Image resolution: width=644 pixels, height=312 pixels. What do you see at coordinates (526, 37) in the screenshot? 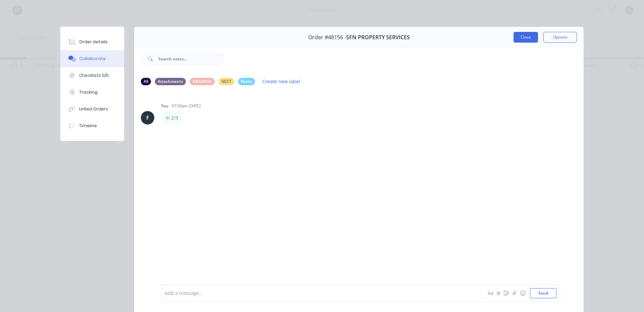
I see `button: Close` at bounding box center [526, 37].